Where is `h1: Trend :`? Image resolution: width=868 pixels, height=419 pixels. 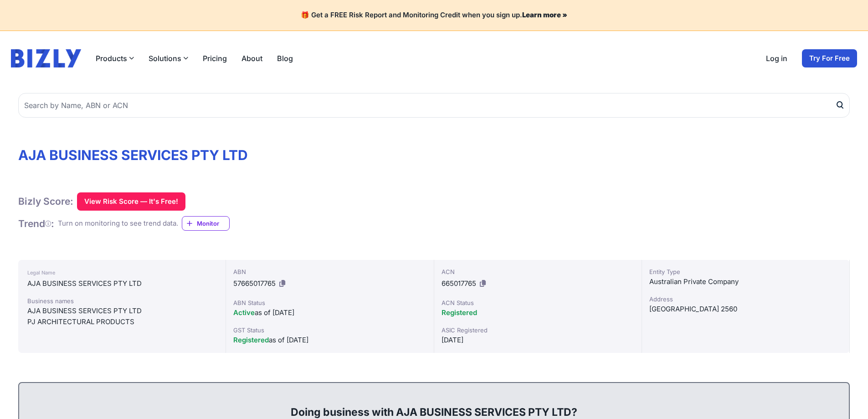
h1: Trend : is located at coordinates (36, 223).